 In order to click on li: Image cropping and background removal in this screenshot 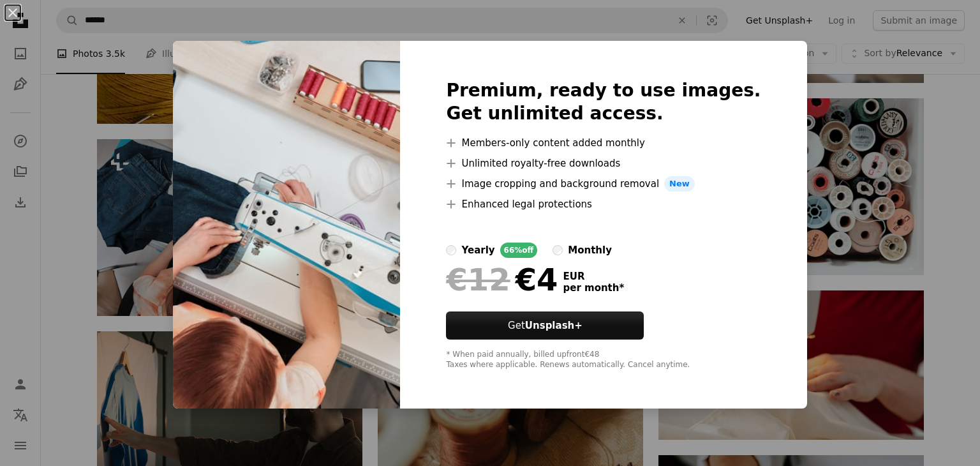, I will do `click(603, 184)`.